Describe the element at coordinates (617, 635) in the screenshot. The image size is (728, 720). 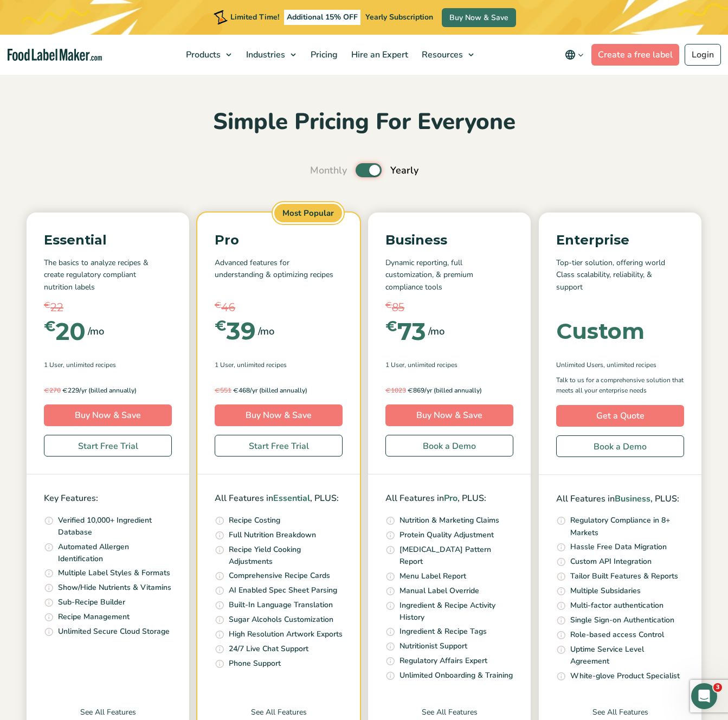
I see `p: Role-based access Control` at that location.